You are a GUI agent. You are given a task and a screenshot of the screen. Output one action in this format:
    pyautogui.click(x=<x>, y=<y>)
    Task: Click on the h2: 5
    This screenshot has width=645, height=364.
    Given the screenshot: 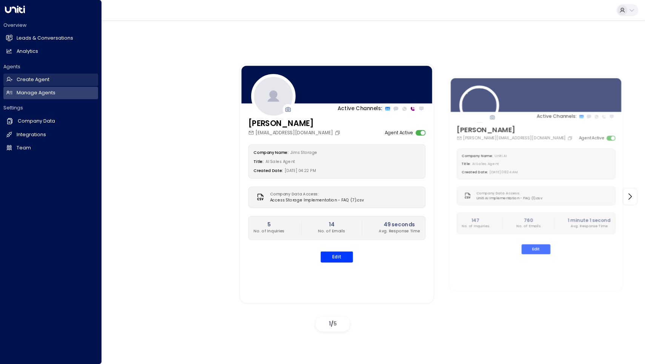 What is the action you would take?
    pyautogui.click(x=269, y=225)
    